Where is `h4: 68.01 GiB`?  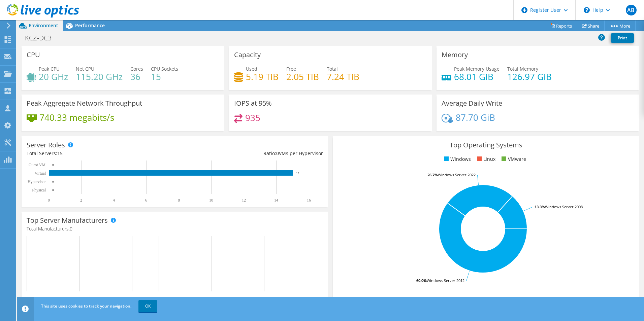 h4: 68.01 GiB is located at coordinates (476, 76).